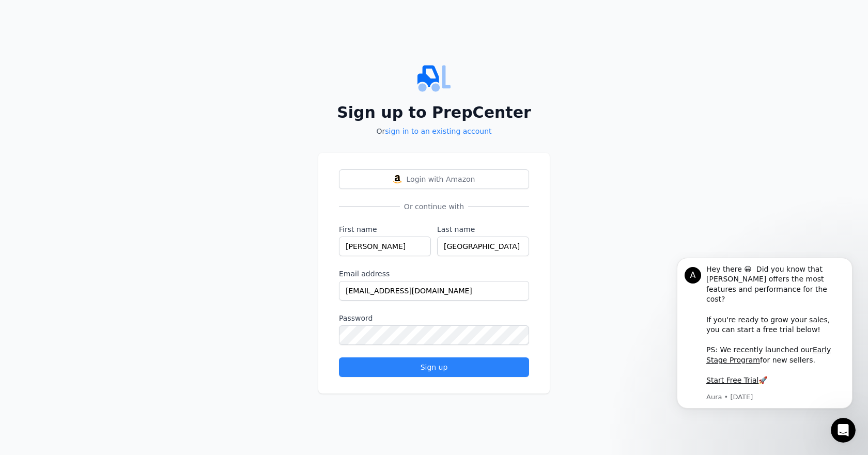  Describe the element at coordinates (483, 229) in the screenshot. I see `label: Last name` at that location.